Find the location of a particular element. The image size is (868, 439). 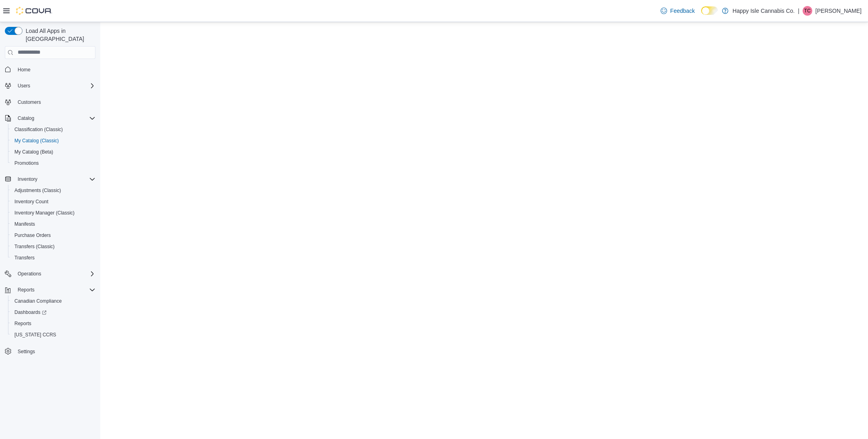

button: Canadian Compliance is located at coordinates (53, 301).